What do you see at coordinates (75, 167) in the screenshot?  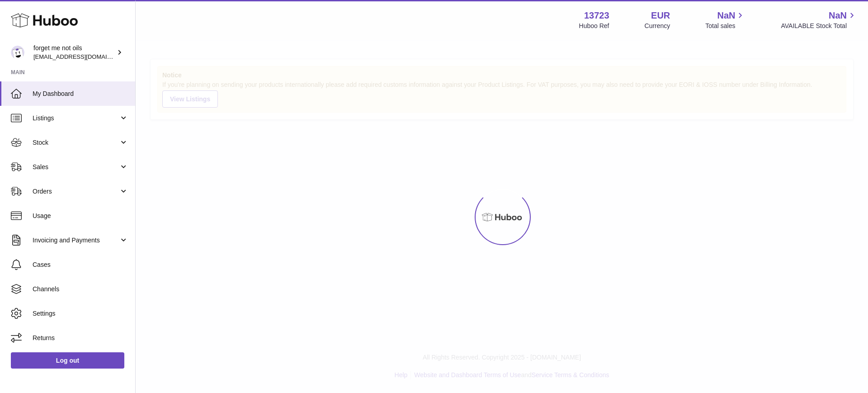 I see `span: Sales` at bounding box center [75, 167].